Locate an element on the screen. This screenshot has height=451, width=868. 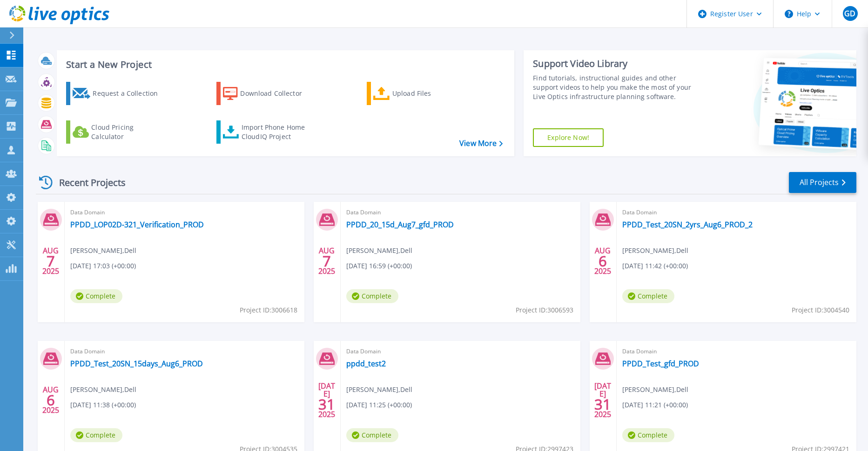
div: Upload Files is located at coordinates (430, 94).